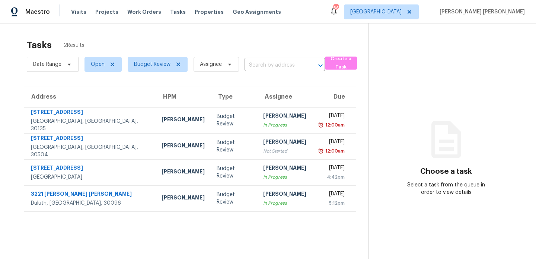  Describe the element at coordinates (211, 64) in the screenshot. I see `span: Assignee` at that location.